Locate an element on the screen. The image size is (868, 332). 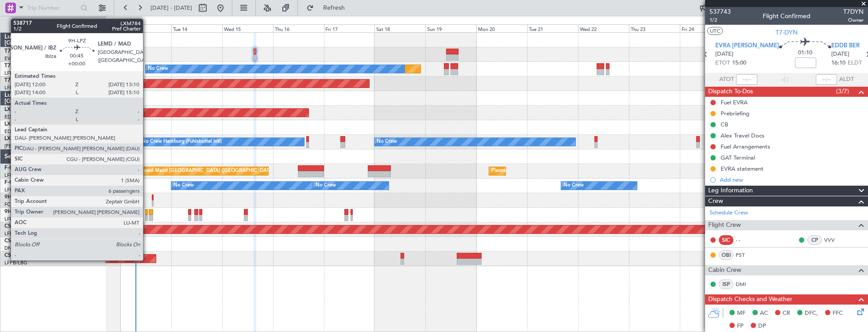
span: CS-DOU is located at coordinates (15, 226).